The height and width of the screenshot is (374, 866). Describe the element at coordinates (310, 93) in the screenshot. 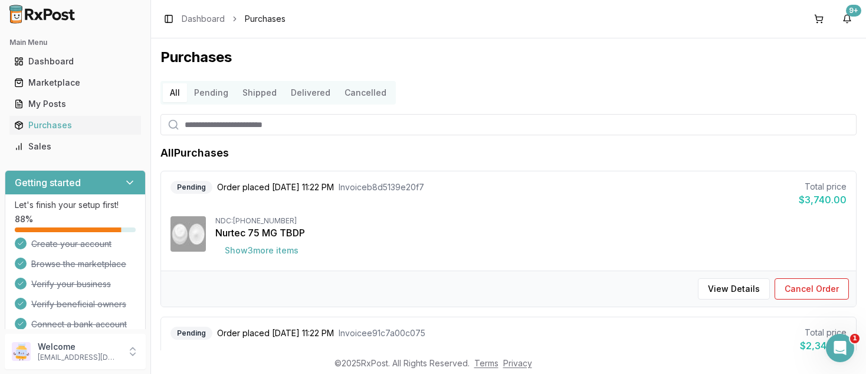

I see `button: Delivered` at that location.